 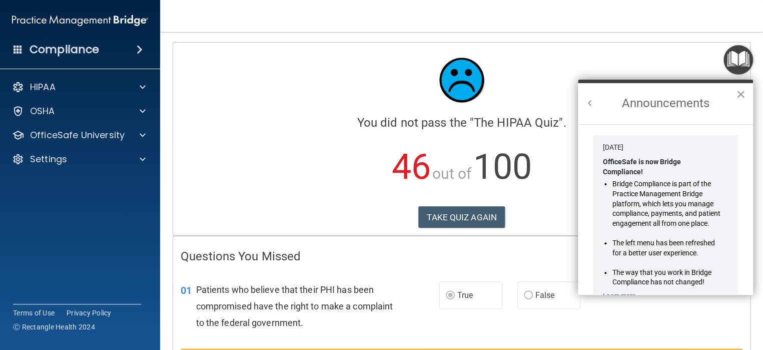 What do you see at coordinates (621, 295) in the screenshot?
I see `a: Learn more ›` at bounding box center [621, 295].